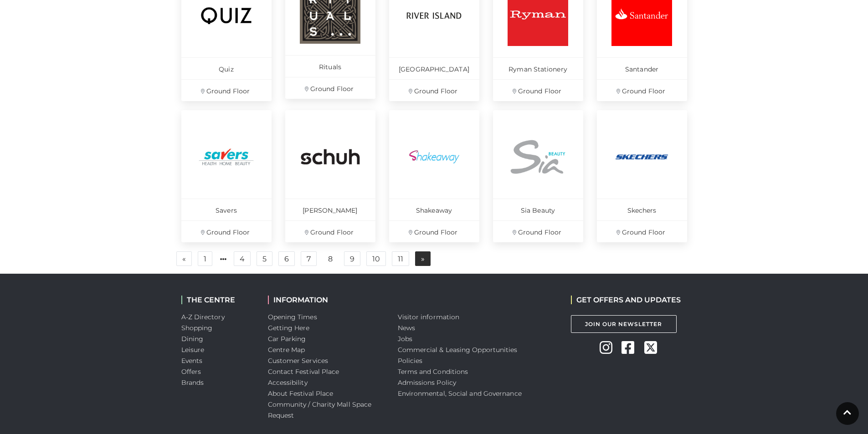  What do you see at coordinates (242, 259) in the screenshot?
I see `a: 4` at bounding box center [242, 259].